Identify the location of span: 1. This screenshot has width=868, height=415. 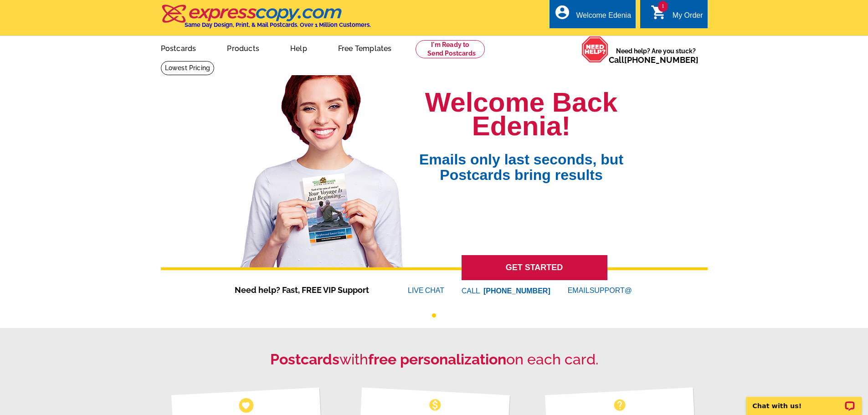
(663, 6).